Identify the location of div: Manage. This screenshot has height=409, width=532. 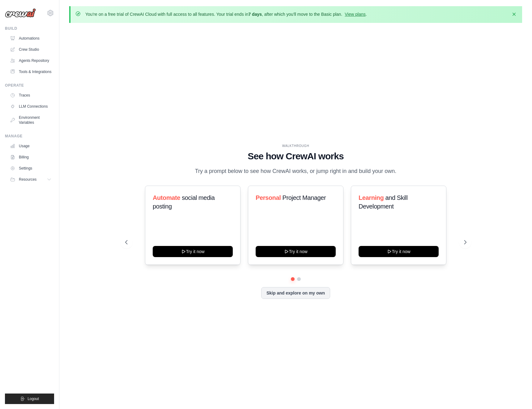
(30, 136).